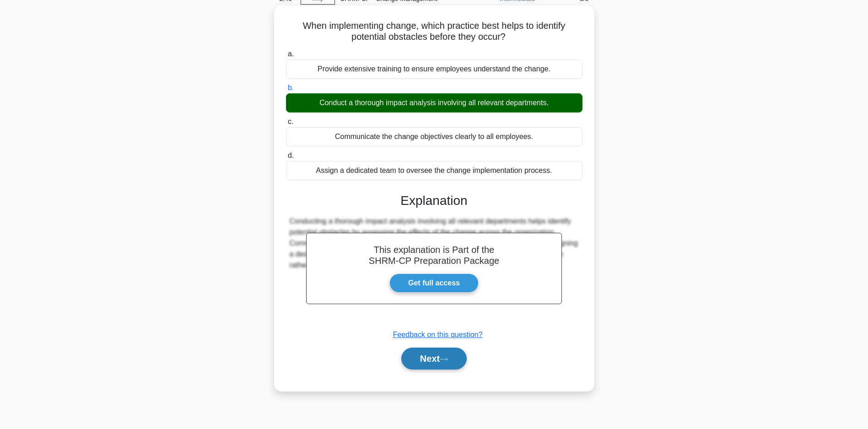 The image size is (868, 429). Describe the element at coordinates (434, 171) in the screenshot. I see `div: Assign a dedicated team to oversee the change implementation process.` at that location.